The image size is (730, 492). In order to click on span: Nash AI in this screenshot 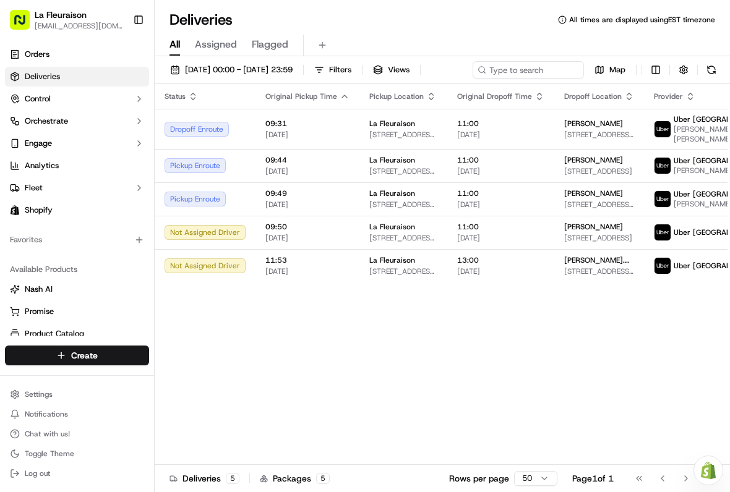, I will do `click(38, 289)`.